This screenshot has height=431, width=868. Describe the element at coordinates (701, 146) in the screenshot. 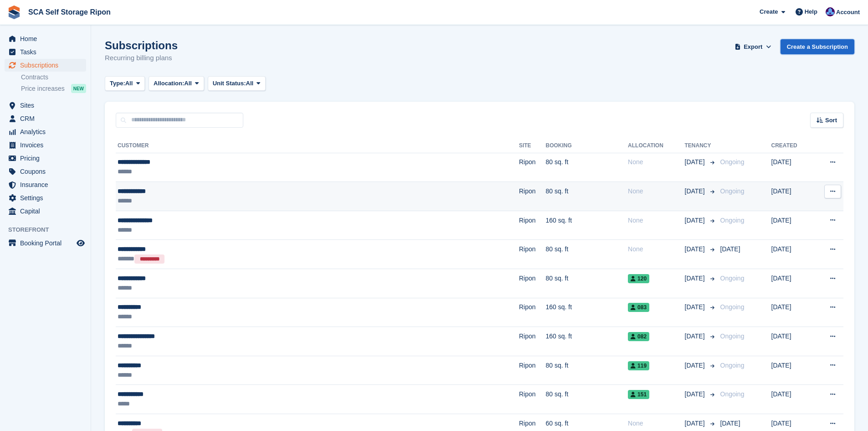

I see `th: Tenancy` at that location.